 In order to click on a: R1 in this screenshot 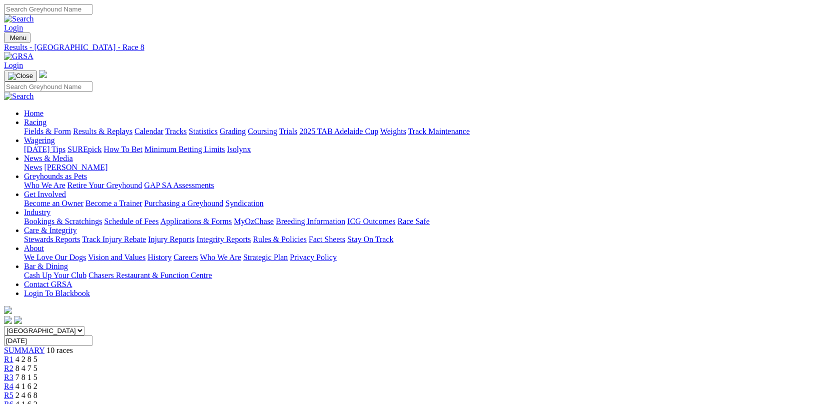, I will do `click(8, 359)`.